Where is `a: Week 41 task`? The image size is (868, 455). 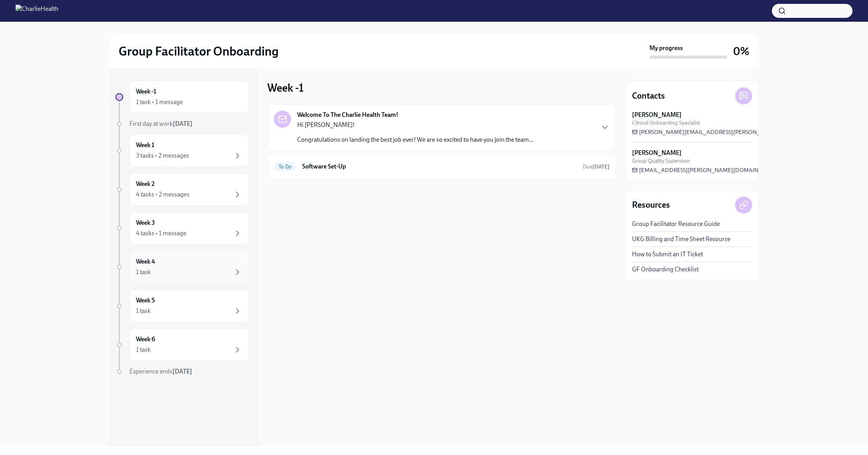
a: Week 41 task is located at coordinates (182, 267).